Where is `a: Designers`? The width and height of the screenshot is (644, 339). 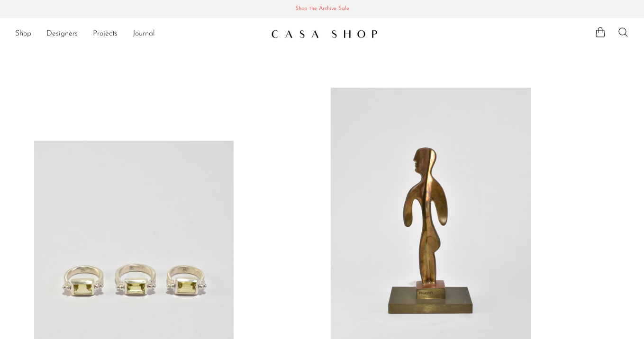
a: Designers is located at coordinates (62, 34).